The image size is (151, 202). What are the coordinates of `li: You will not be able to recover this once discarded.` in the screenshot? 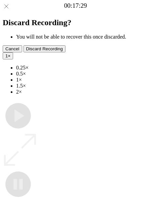 It's located at (82, 37).